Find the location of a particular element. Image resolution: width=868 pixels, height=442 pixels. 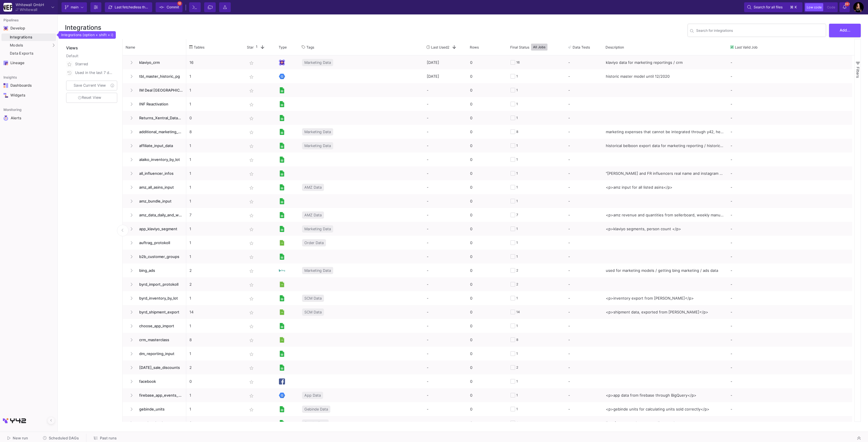

div: <p>app data from firebase through BigQuery</p> is located at coordinates (665, 395).